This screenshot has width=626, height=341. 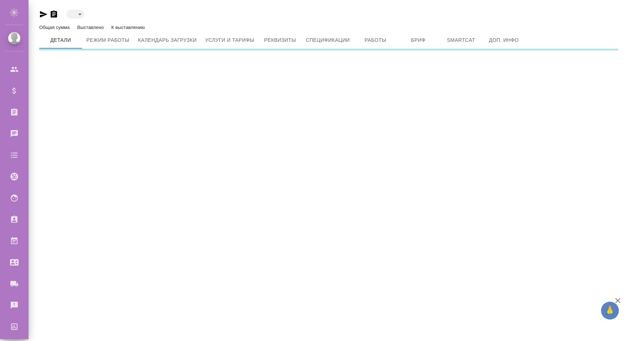 I want to click on span: Услуги и тарифы, so click(x=230, y=40).